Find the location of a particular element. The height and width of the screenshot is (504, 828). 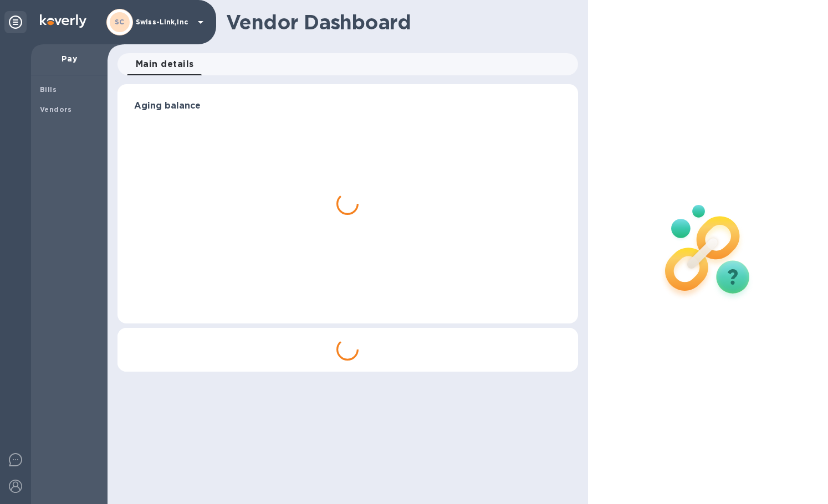

img: Logo is located at coordinates (63, 21).